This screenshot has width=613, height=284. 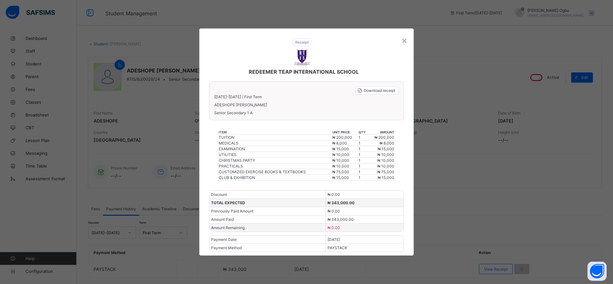 I want to click on span: Payment Date, so click(x=224, y=240).